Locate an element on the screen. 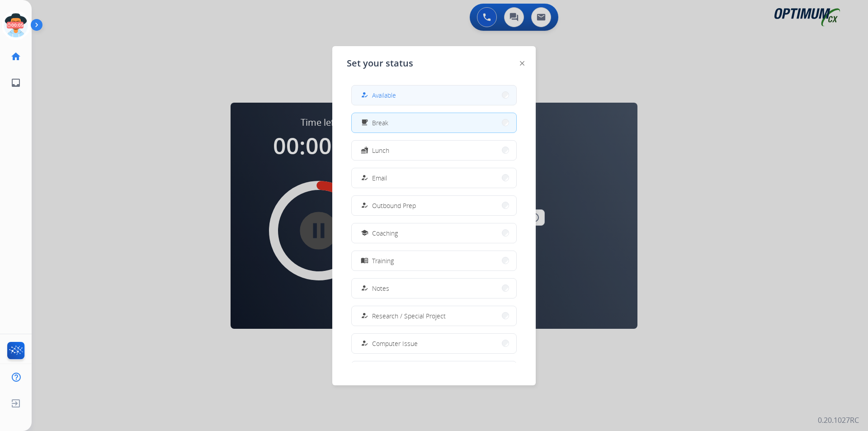 Image resolution: width=868 pixels, height=431 pixels. span: Outbound Prep is located at coordinates (394, 205).